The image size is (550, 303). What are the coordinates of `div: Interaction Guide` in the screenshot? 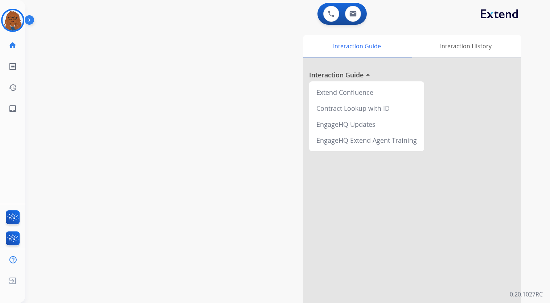 It's located at (357, 46).